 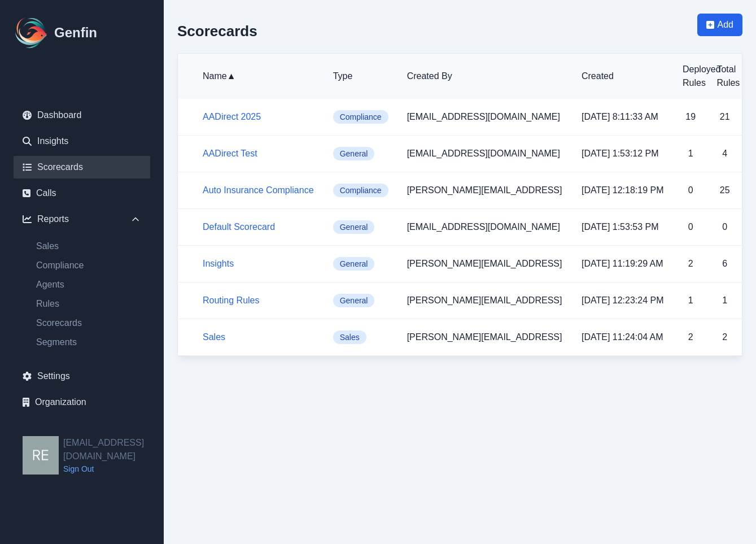 I want to click on p: 19, so click(x=690, y=117).